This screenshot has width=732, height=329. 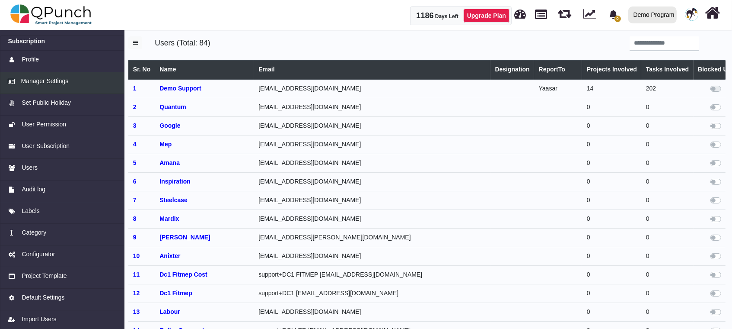 I want to click on b: Mardix, so click(x=169, y=218).